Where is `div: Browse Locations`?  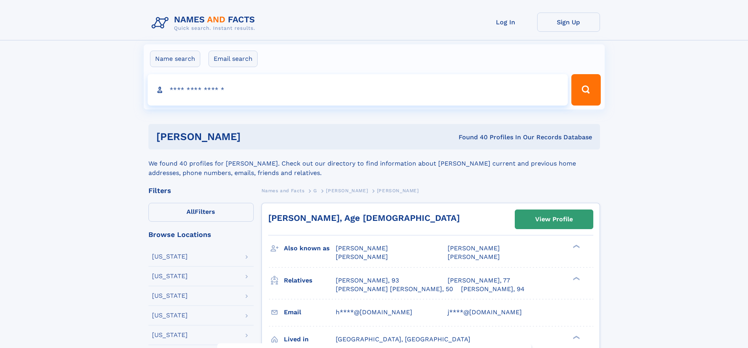
div: Browse Locations is located at coordinates (201, 235).